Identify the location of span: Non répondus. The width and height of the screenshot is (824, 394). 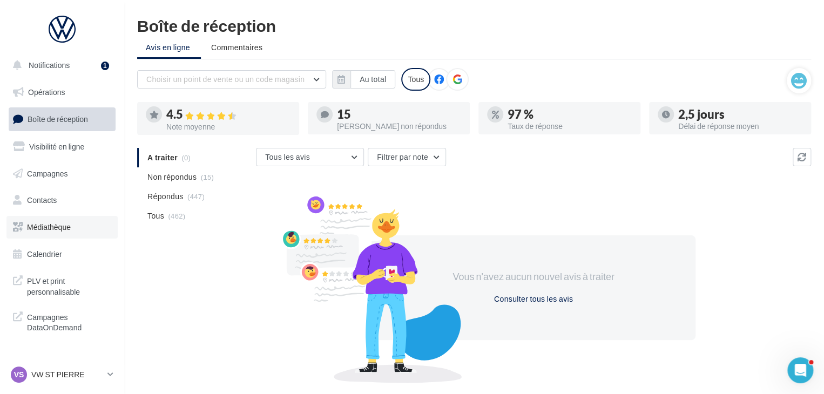
(172, 177).